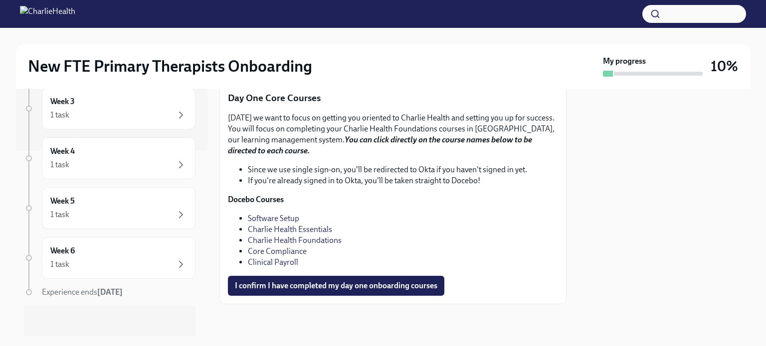 The image size is (766, 346). What do you see at coordinates (277, 251) in the screenshot?
I see `a: Core Compliance` at bounding box center [277, 251].